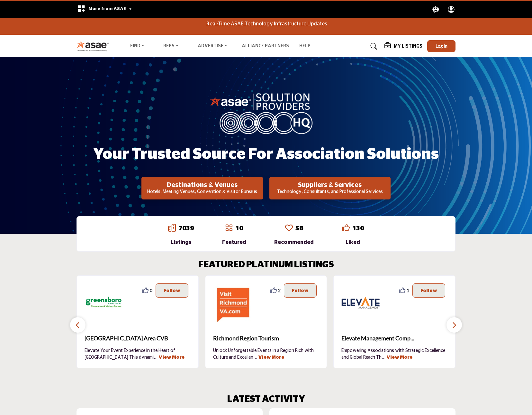 The height and width of the screenshot is (415, 532). I want to click on img: Greensboro Area CVB, so click(104, 303).